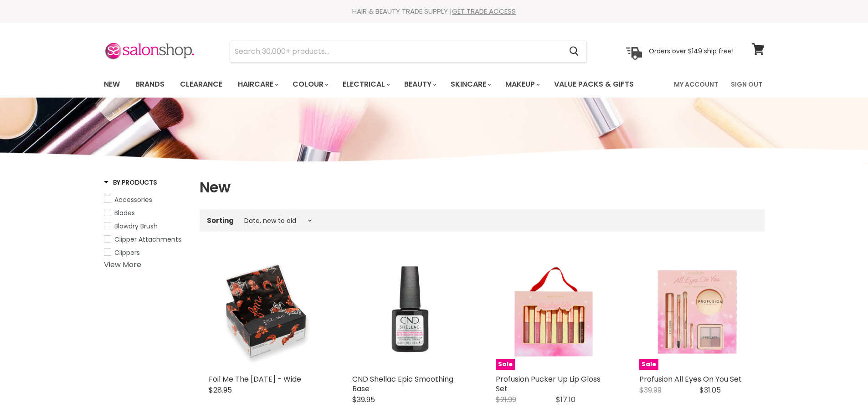  Describe the element at coordinates (575, 52) in the screenshot. I see `button: Search` at that location.